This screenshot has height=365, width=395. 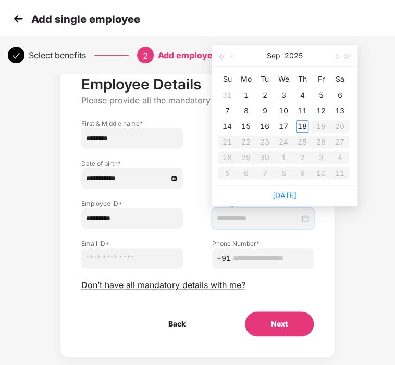 I want to click on td: 2025-09-01, so click(x=246, y=95).